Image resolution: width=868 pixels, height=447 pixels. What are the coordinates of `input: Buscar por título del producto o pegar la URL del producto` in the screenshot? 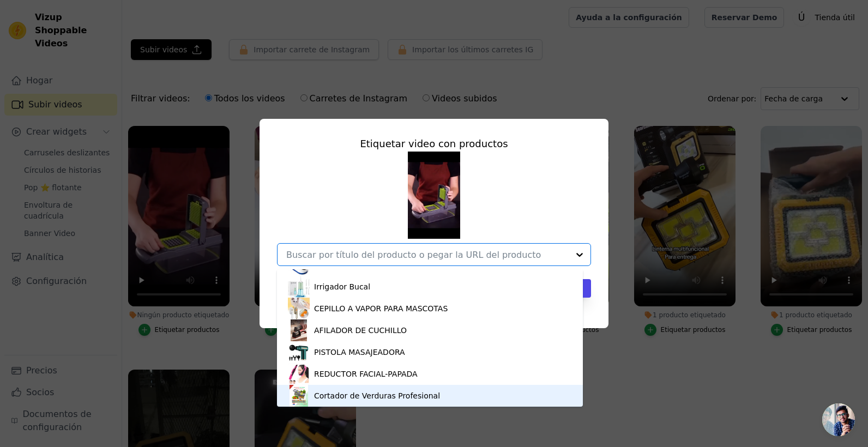 It's located at (427, 255).